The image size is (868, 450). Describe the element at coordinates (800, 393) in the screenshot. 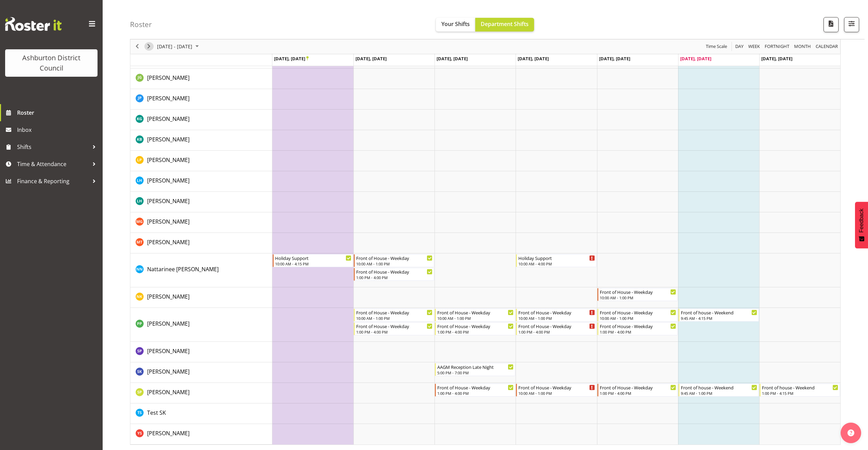

I see `div: 1:00 PM - 4:15 PM` at that location.